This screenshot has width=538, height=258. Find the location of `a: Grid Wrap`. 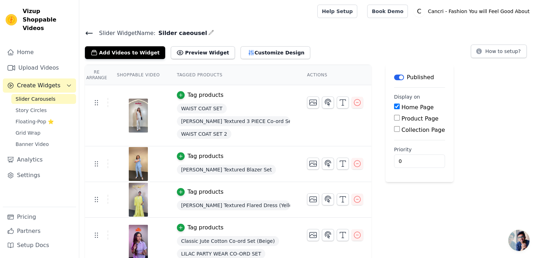

a: Grid Wrap is located at coordinates (43, 133).